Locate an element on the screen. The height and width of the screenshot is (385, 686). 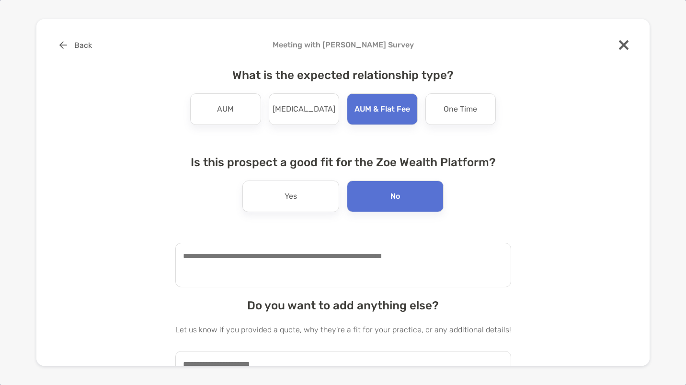
p: AUM is located at coordinates (225, 109).